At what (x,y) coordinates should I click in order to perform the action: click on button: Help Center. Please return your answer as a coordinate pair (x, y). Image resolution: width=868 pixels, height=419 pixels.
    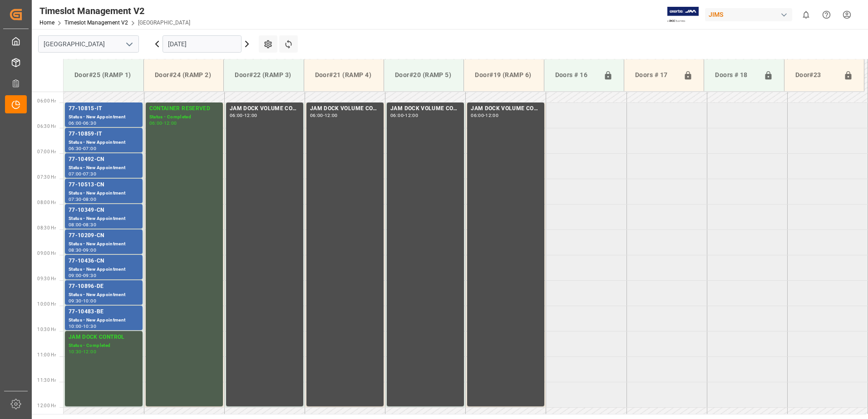
    Looking at the image, I should click on (826, 15).